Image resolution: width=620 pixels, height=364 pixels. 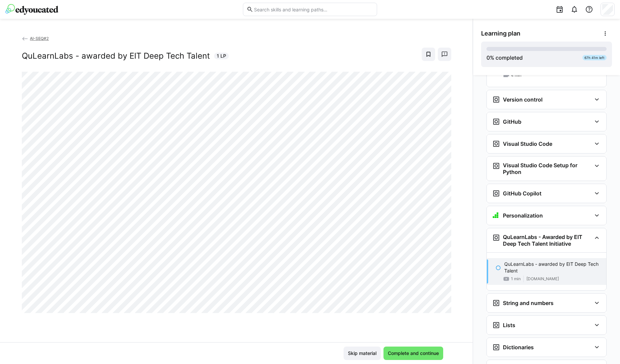 I want to click on input: Search skills and learning paths…, so click(x=313, y=9).